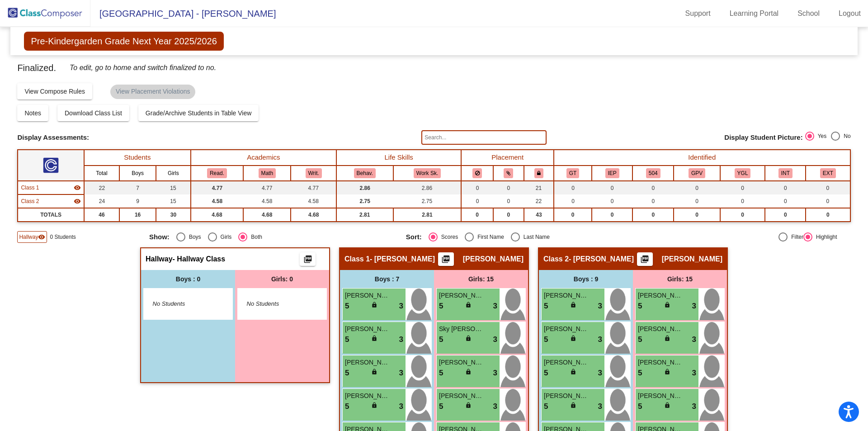 This screenshot has width=868, height=431. What do you see at coordinates (55, 91) in the screenshot?
I see `span: View Compose Rules` at bounding box center [55, 91].